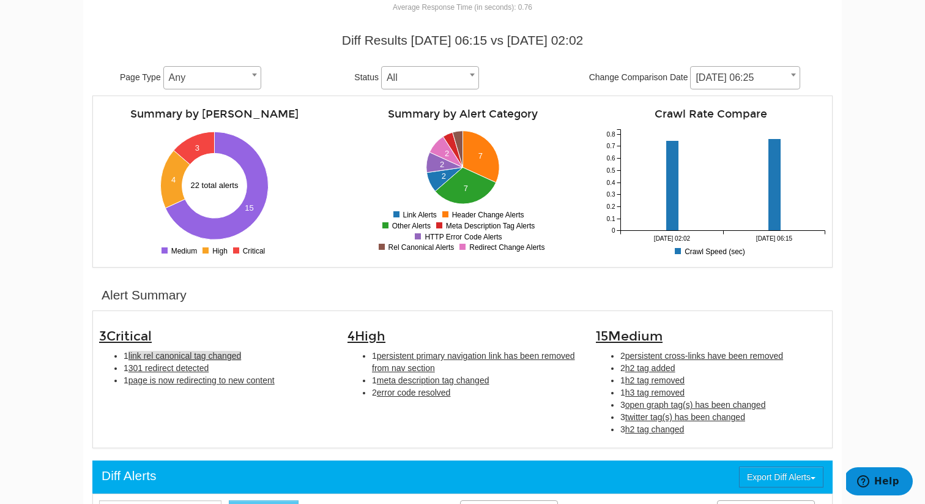  Describe the element at coordinates (711, 114) in the screenshot. I see `h4: Crawl Rate Compare` at that location.